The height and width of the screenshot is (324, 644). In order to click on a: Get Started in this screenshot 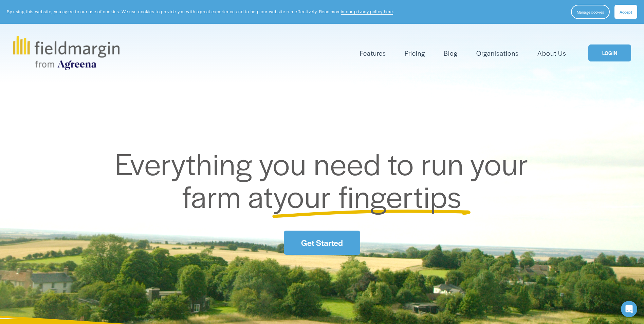, I will do `click(322, 243)`.